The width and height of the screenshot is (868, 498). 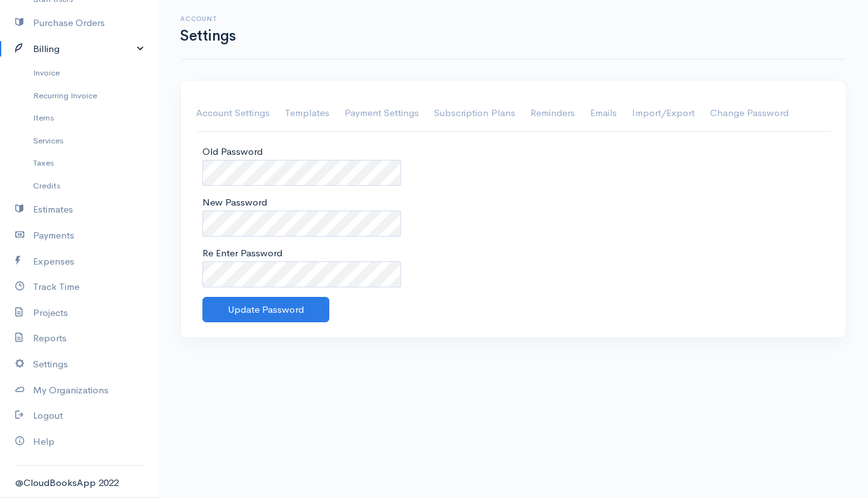 I want to click on div: @CloudBooksApp 2022, so click(x=79, y=483).